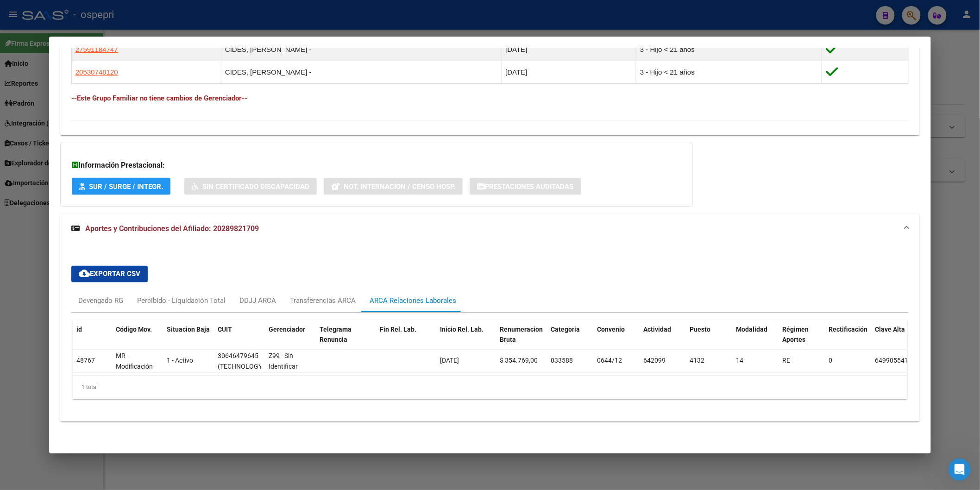  I want to click on span: 0, so click(831, 361).